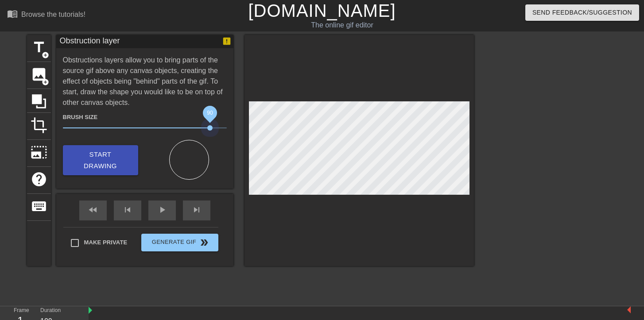  What do you see at coordinates (101, 160) in the screenshot?
I see `span: Start Drawing` at bounding box center [101, 160].